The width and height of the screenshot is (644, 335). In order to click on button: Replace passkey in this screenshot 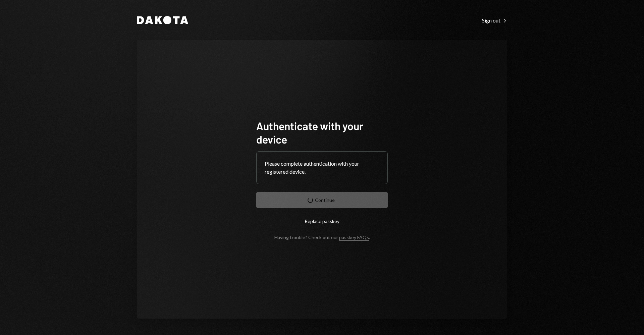, I will do `click(322, 221)`.